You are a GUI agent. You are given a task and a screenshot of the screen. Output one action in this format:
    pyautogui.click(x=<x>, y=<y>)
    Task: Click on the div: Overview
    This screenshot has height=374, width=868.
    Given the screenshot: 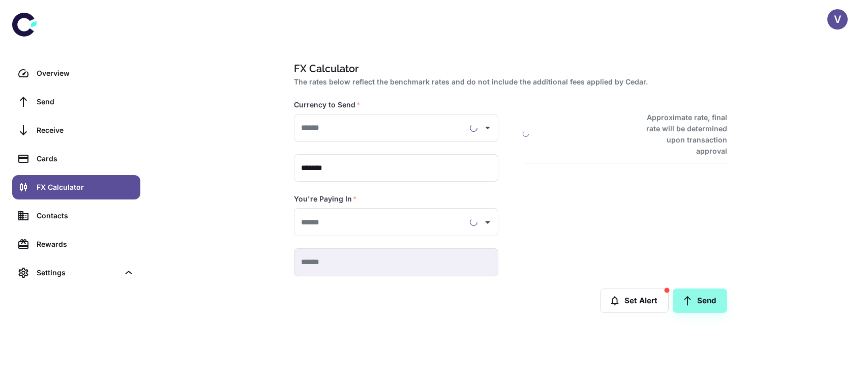 What is the action you would take?
    pyautogui.click(x=86, y=73)
    